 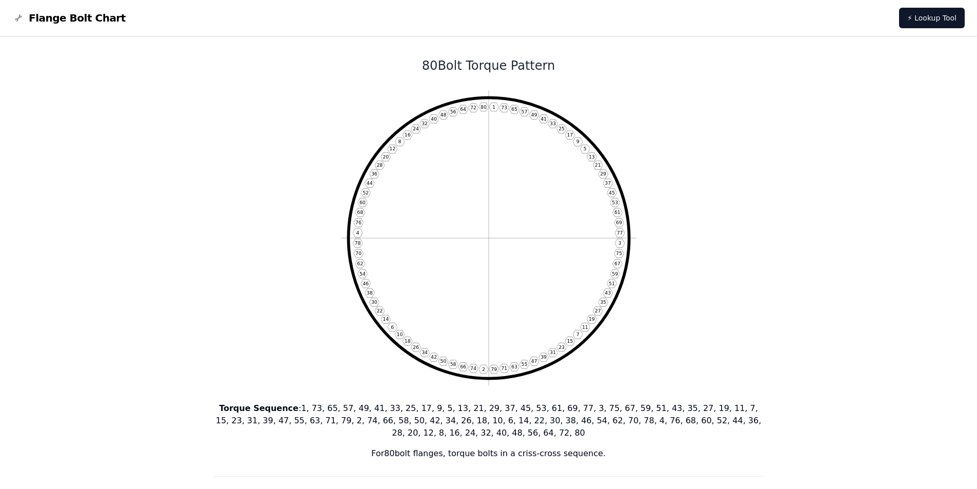 I want to click on text: 72, so click(x=473, y=107).